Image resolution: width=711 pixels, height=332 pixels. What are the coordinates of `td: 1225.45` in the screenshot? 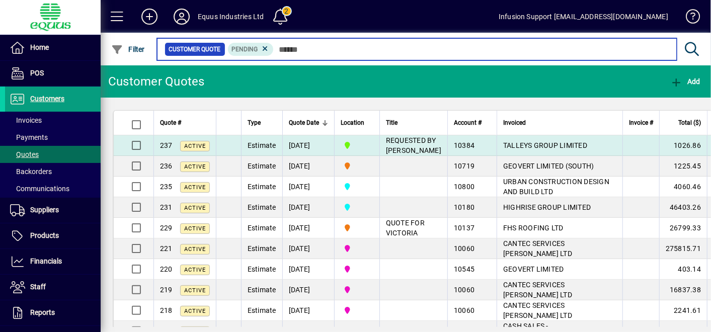 It's located at (682, 166).